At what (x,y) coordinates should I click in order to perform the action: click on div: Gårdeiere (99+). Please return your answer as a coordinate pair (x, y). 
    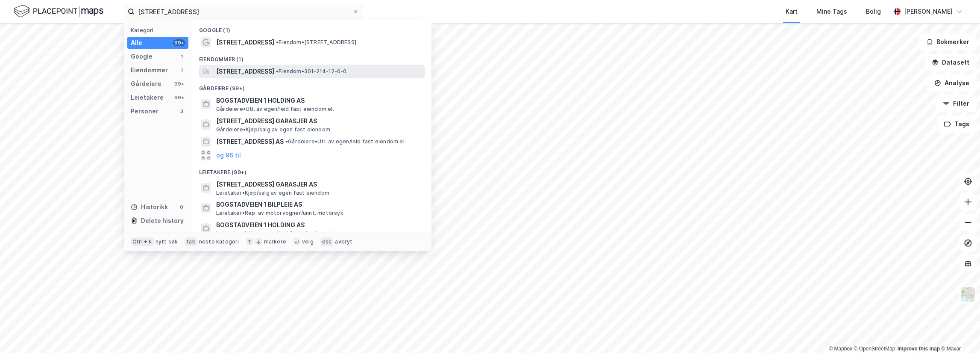
    Looking at the image, I should click on (312, 86).